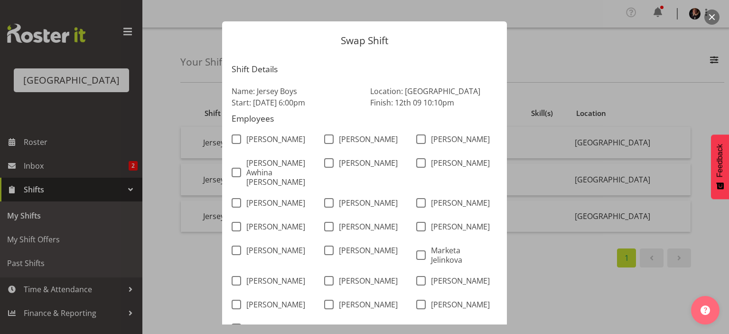  I want to click on button: Feedback - Show survey, so click(720, 167).